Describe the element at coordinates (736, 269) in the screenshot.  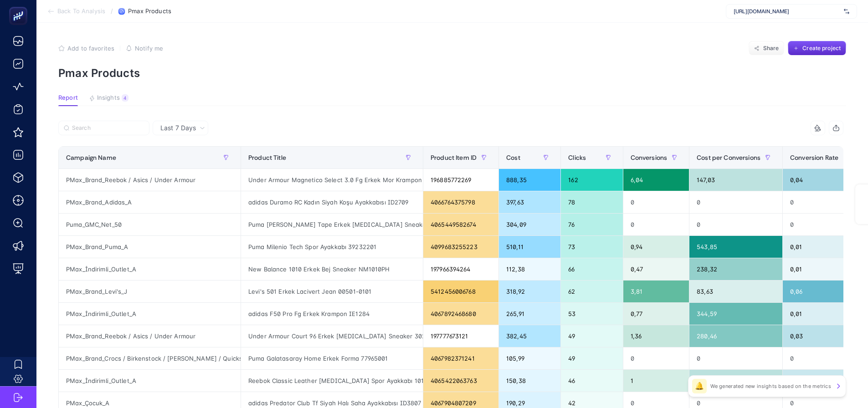
I see `div: 238,32` at that location.